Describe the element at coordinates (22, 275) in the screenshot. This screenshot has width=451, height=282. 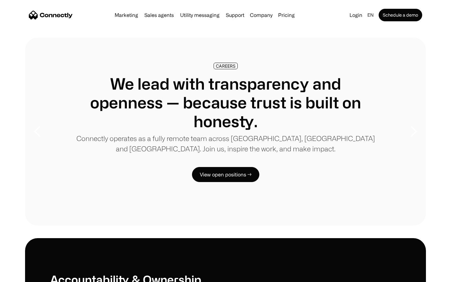
I see `aside: Language selected: English` at that location.